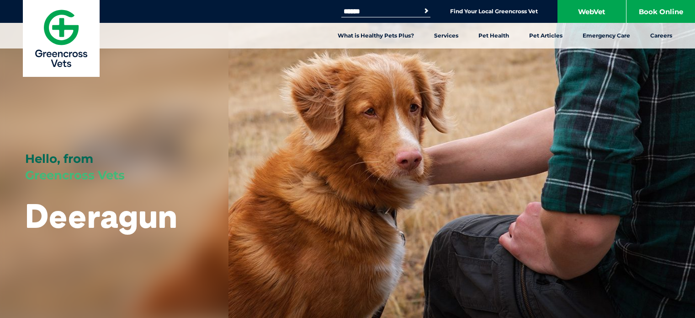 The height and width of the screenshot is (318, 695). I want to click on a: Pet Articles, so click(545, 36).